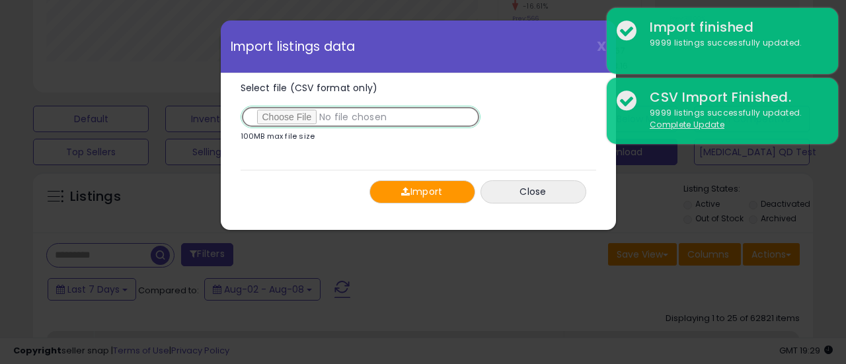  Describe the element at coordinates (422, 192) in the screenshot. I see `button: Import` at that location.